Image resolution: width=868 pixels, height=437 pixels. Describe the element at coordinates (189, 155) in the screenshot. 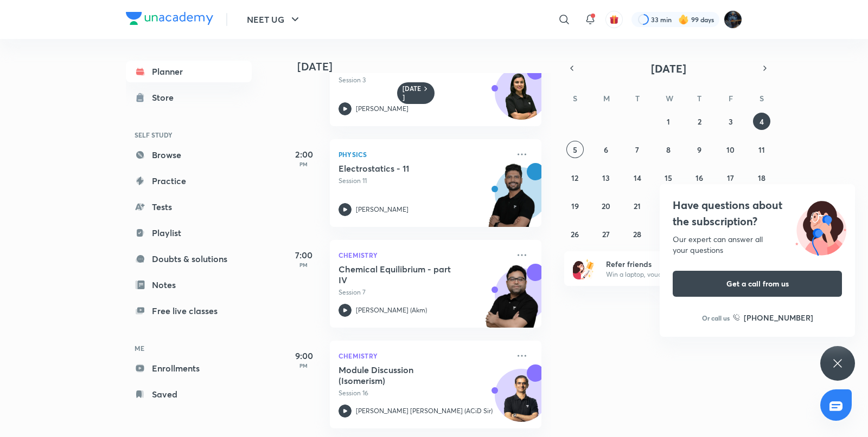

I see `a: Browse` at that location.